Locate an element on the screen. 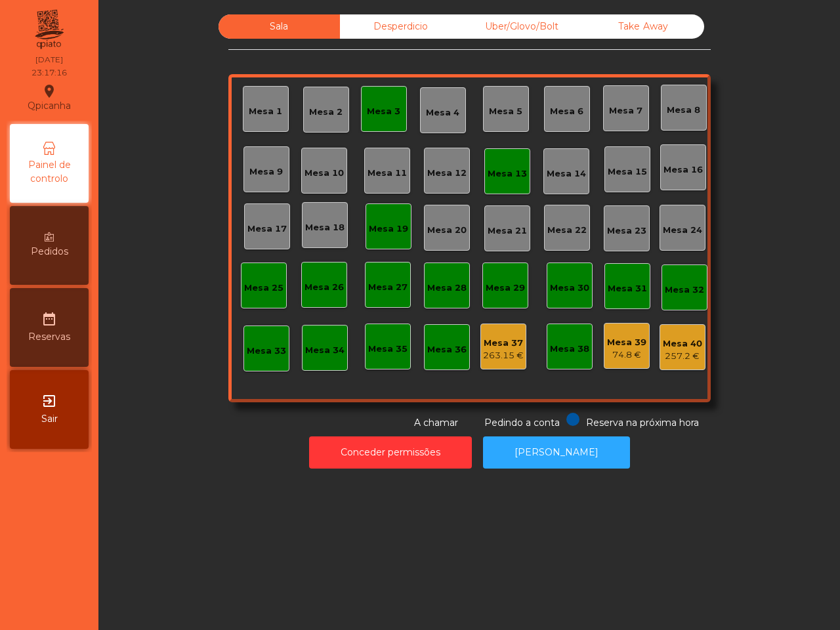  div: Mesa 16 is located at coordinates (683, 170).